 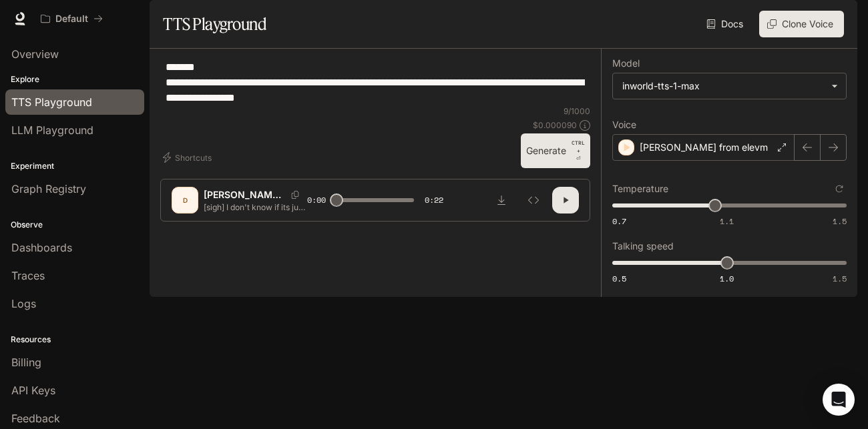 What do you see at coordinates (839, 400) in the screenshot?
I see `div: Open Intercom Messenger` at bounding box center [839, 400].